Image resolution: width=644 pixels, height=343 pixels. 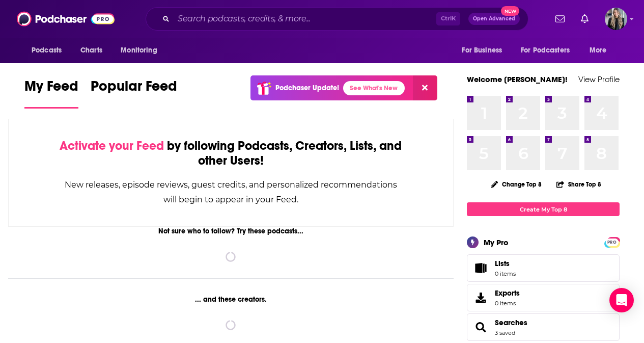 I want to click on button: Show profile menu, so click(x=615, y=19).